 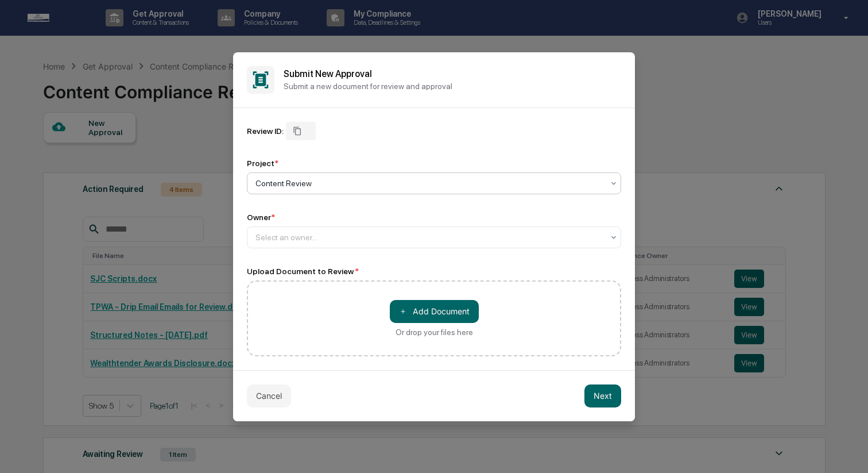 I want to click on p: Submit a new document for review and approval, so click(x=453, y=86).